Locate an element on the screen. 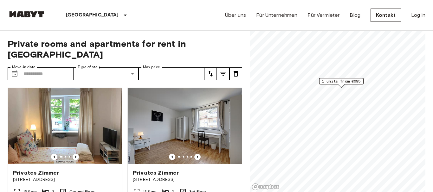 The image size is (433, 192). label: Type of stay is located at coordinates (89, 67).